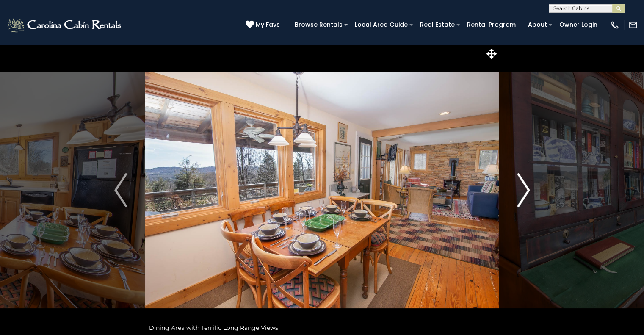  I want to click on a: About, so click(537, 24).